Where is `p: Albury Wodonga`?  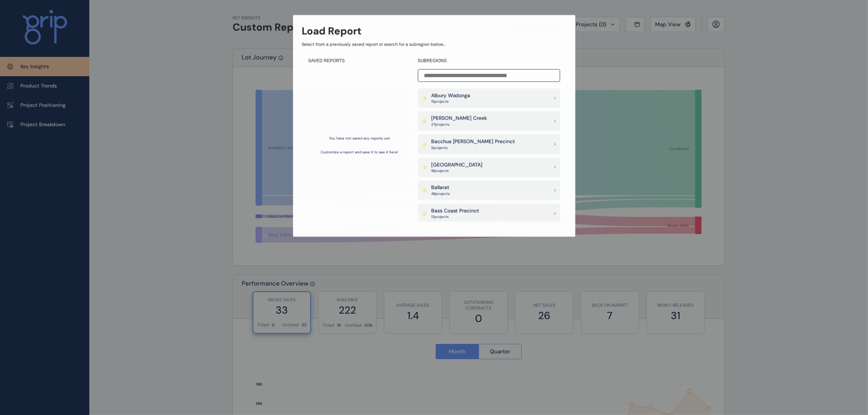
p: Albury Wodonga is located at coordinates (450, 96).